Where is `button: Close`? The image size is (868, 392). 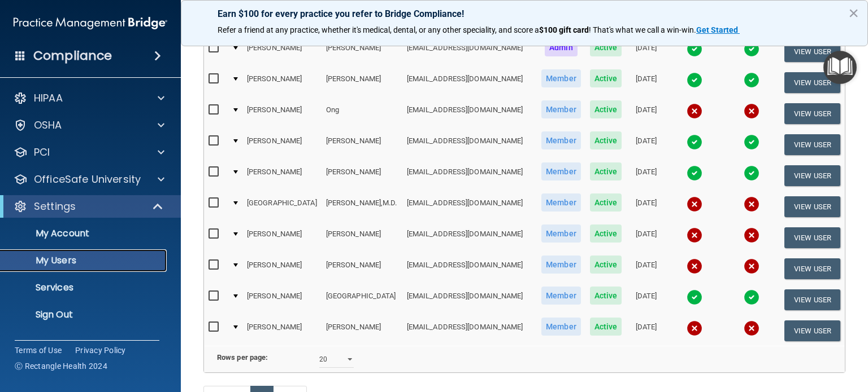 button: Close is located at coordinates (853, 13).